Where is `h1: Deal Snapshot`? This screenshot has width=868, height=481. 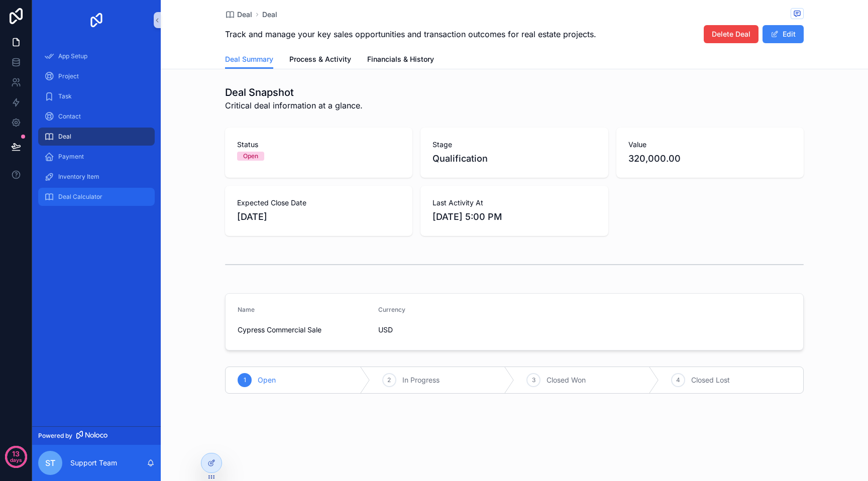
h1: Deal Snapshot is located at coordinates (294, 92).